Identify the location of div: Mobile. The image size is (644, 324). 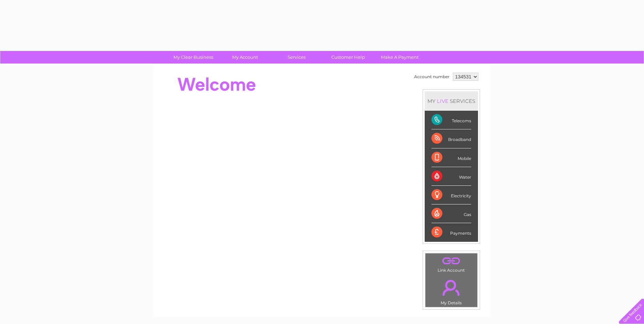
(451, 158).